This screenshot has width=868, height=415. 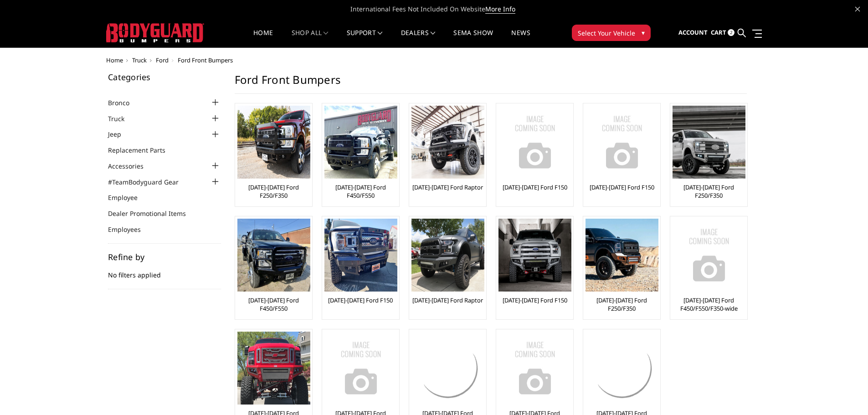 I want to click on h1: Ford Front Bumpers, so click(x=491, y=84).